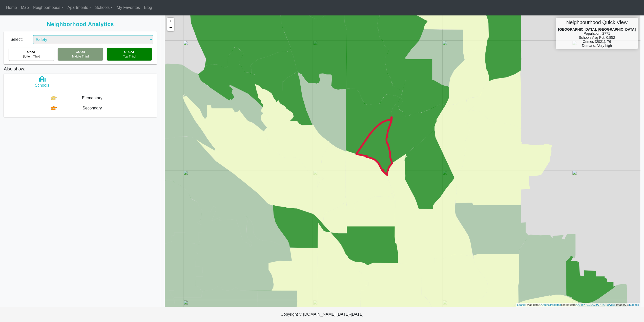  Describe the element at coordinates (129, 52) in the screenshot. I see `b: GREAT` at that location.